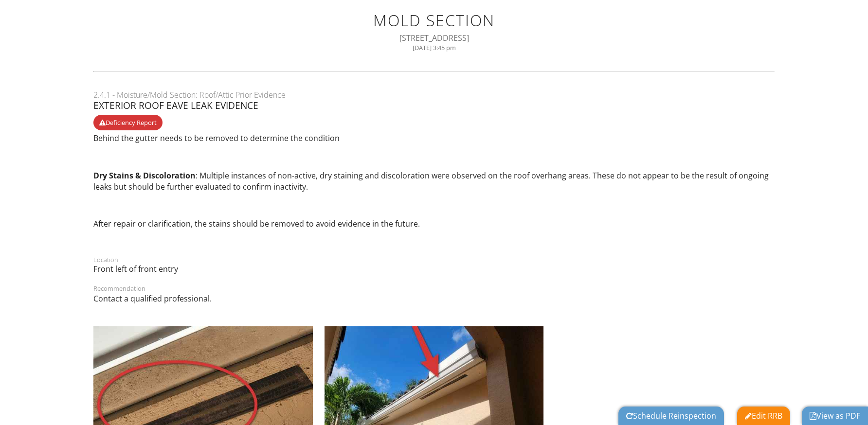 This screenshot has height=425, width=868. I want to click on div: Deficiency Report, so click(128, 122).